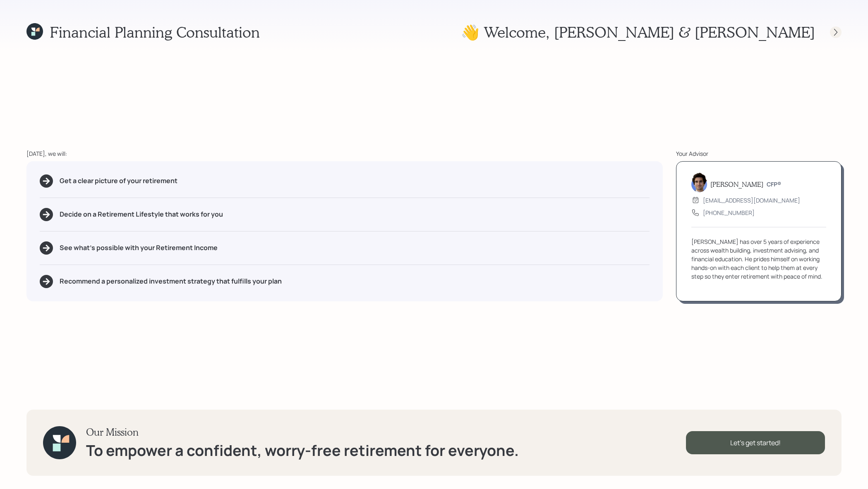 This screenshot has width=868, height=489. I want to click on img: harrison-schaefer-headshot-2.png, so click(699, 182).